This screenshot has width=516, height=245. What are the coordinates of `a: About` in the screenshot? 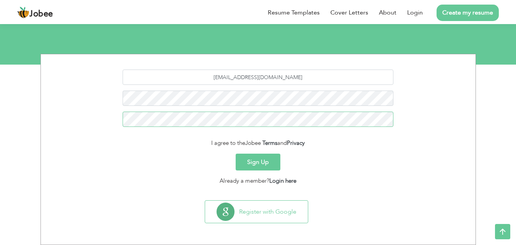 It's located at (387, 13).